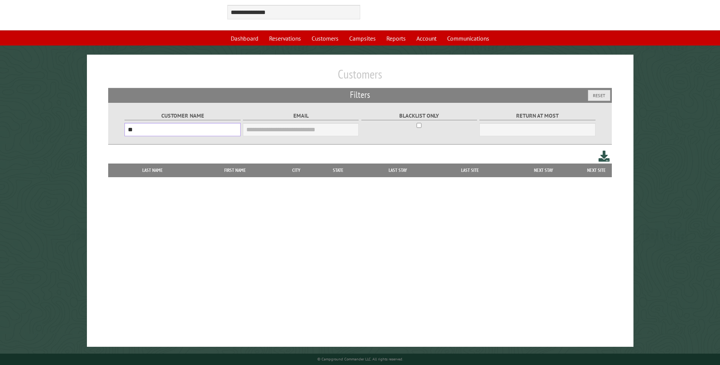  Describe the element at coordinates (426, 38) in the screenshot. I see `a: Account` at that location.